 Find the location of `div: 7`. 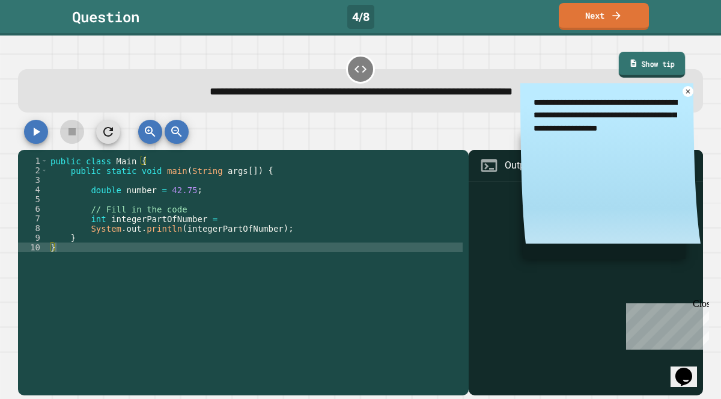

div: 7 is located at coordinates (33, 218).